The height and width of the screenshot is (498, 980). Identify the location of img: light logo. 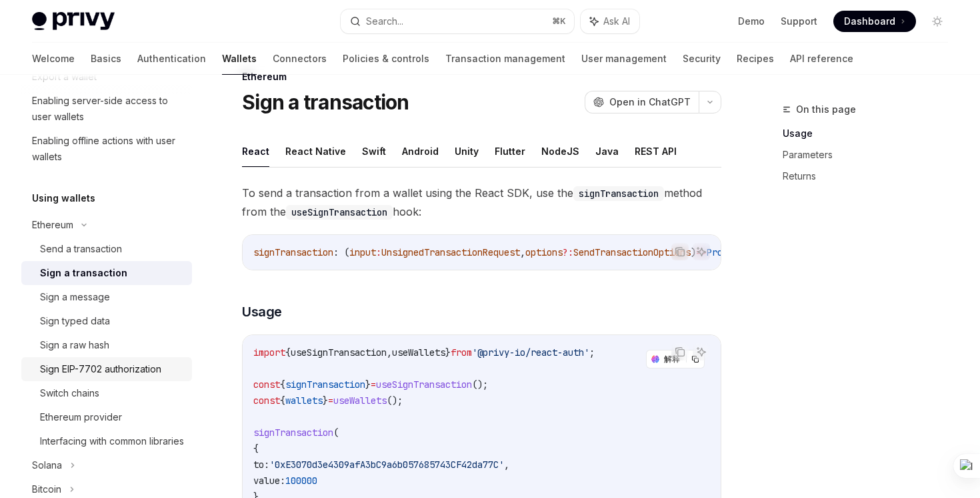
(73, 21).